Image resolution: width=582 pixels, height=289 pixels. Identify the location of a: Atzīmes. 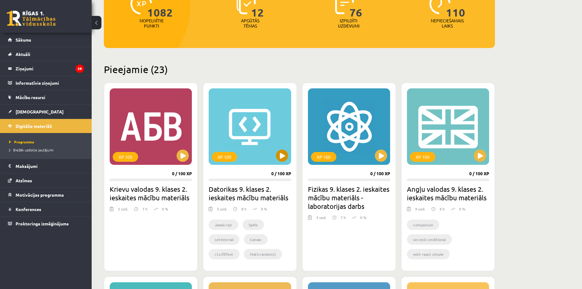
(46, 180).